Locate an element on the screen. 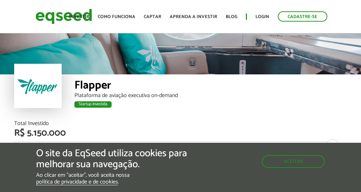 The width and height of the screenshot is (361, 192). div: Plataforma de aviação executiva on-demand is located at coordinates (211, 96).